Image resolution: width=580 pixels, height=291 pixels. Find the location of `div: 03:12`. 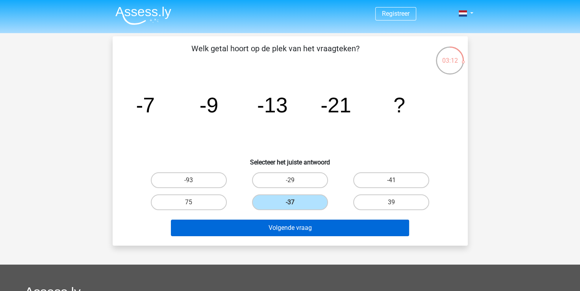

div: 03:12 is located at coordinates (450, 56).